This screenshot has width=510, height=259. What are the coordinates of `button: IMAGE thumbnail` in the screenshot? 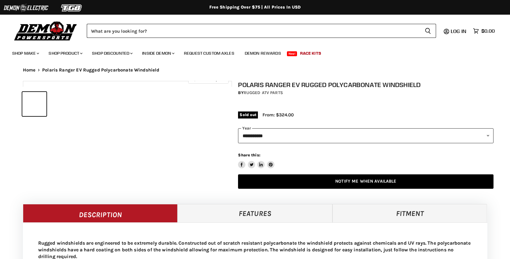 It's located at (34, 104).